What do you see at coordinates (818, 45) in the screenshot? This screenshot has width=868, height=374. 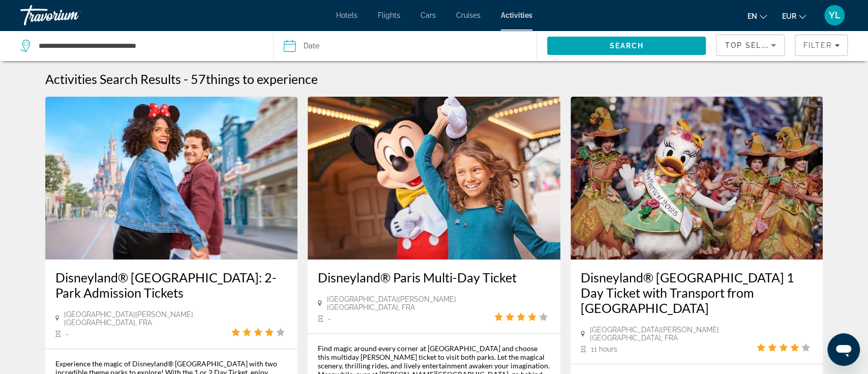 I see `span: Filter` at bounding box center [818, 45].